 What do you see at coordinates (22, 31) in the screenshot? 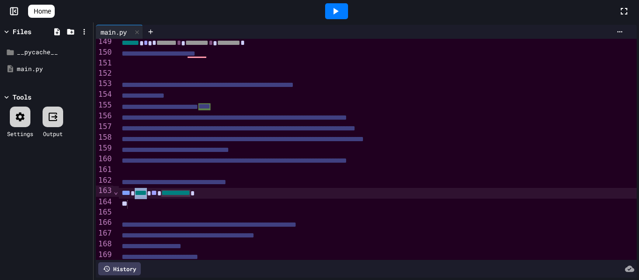
I see `div: Files` at bounding box center [22, 31].